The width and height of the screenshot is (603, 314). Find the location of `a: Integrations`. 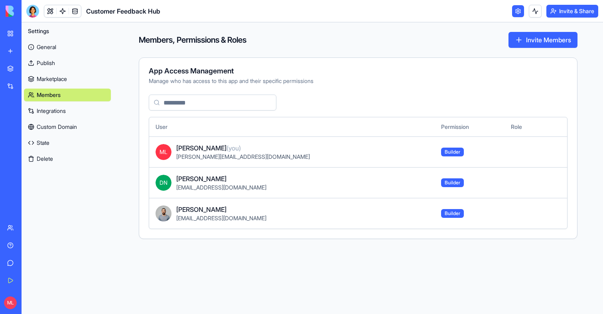

a: Integrations is located at coordinates (67, 111).